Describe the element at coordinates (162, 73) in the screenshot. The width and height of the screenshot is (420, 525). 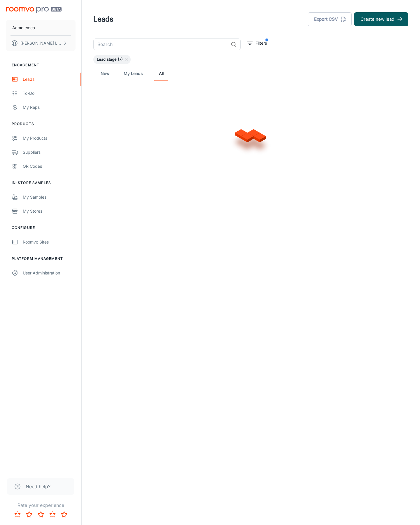
I see `a: All` at that location.